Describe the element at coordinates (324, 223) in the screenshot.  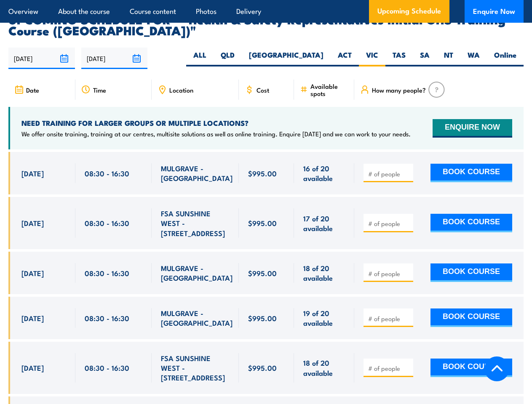
I see `span: 17 of 20 available` at that location.